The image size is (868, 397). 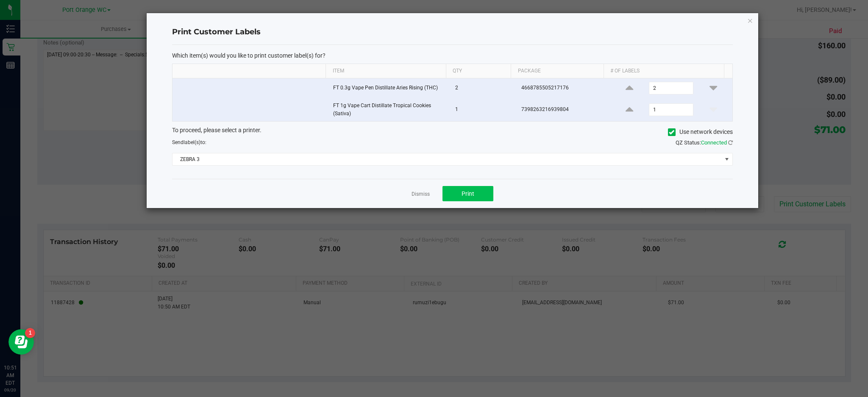 I want to click on span: Print, so click(x=468, y=193).